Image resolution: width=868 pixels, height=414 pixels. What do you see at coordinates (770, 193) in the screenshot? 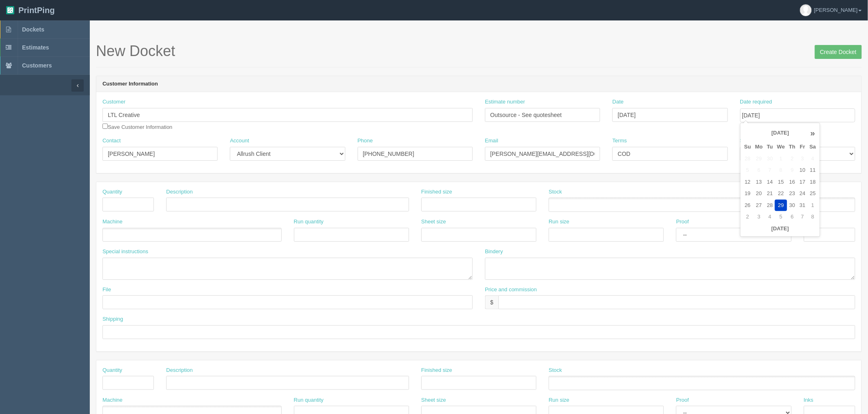
I see `td: 21` at bounding box center [770, 193].